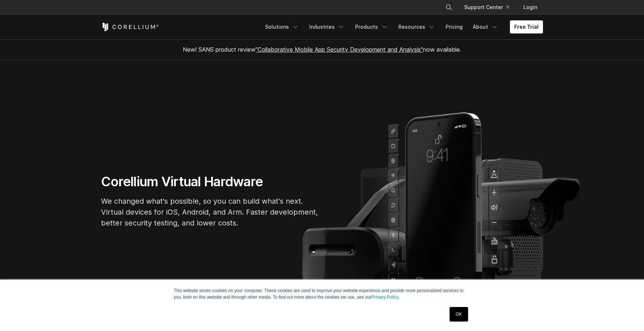 This screenshot has height=331, width=644. Describe the element at coordinates (449, 7) in the screenshot. I see `button: Search` at that location.